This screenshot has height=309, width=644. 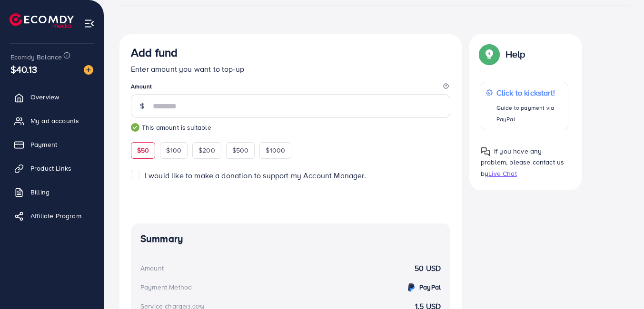 What do you see at coordinates (515, 54) in the screenshot?
I see `p: Help` at bounding box center [515, 54].